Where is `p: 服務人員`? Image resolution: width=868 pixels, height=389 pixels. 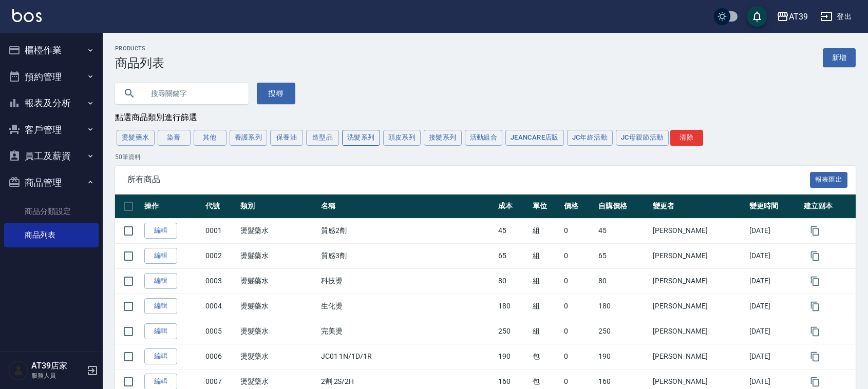
p: 服務人員 is located at coordinates (57, 375).